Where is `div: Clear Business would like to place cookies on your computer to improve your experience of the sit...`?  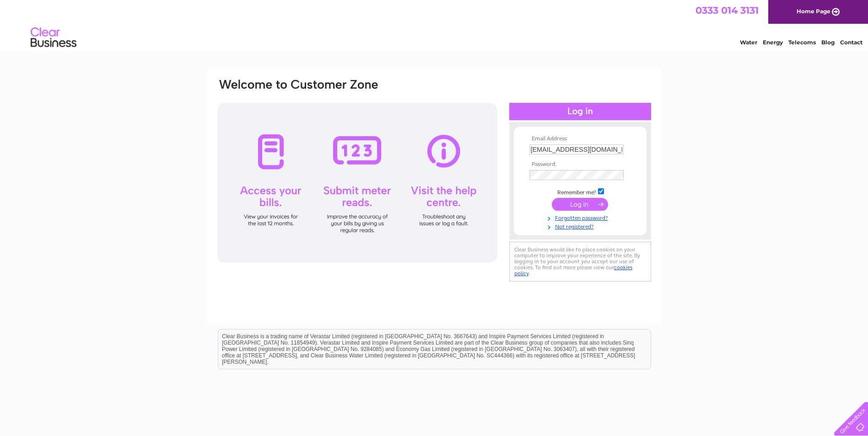 div: Clear Business would like to place cookies on your computer to improve your experience of the sit... is located at coordinates (580, 262).